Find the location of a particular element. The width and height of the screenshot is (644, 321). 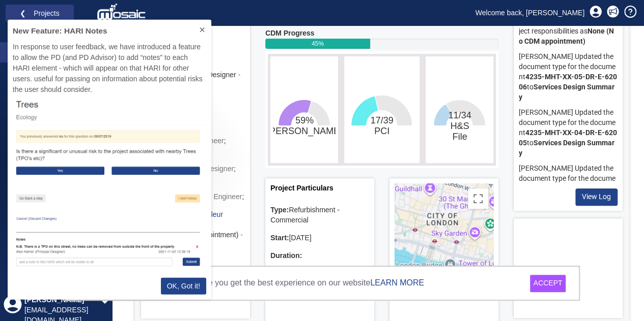

div: 45% is located at coordinates (318, 44).